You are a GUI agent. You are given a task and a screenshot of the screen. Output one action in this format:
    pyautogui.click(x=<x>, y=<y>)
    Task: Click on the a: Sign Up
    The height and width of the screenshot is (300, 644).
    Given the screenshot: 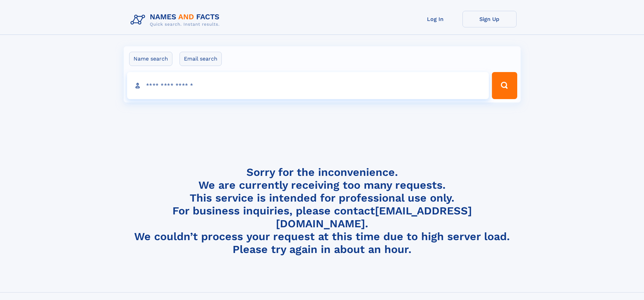 What is the action you would take?
    pyautogui.click(x=489, y=19)
    